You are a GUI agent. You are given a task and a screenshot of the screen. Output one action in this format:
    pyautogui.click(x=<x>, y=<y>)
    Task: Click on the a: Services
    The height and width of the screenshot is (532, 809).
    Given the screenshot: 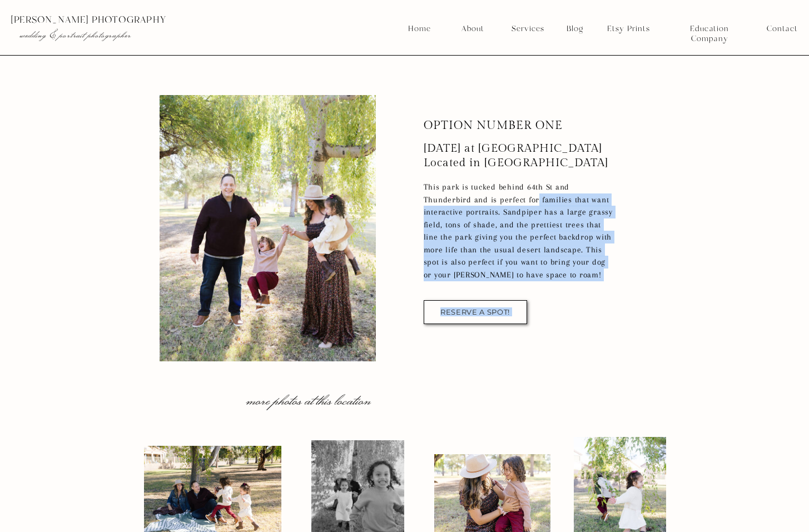 What is the action you would take?
    pyautogui.click(x=528, y=29)
    